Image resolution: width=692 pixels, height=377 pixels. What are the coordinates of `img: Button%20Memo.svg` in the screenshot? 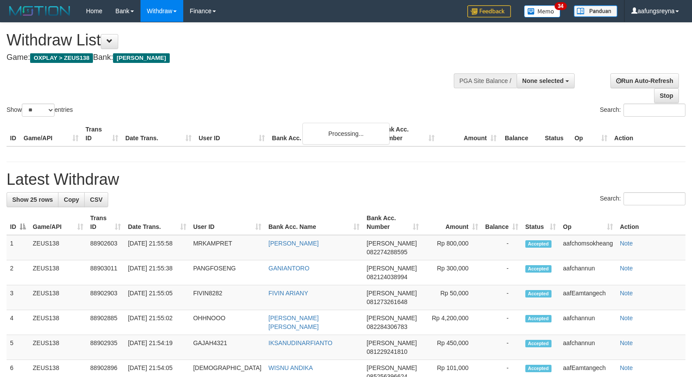 It's located at (543, 11).